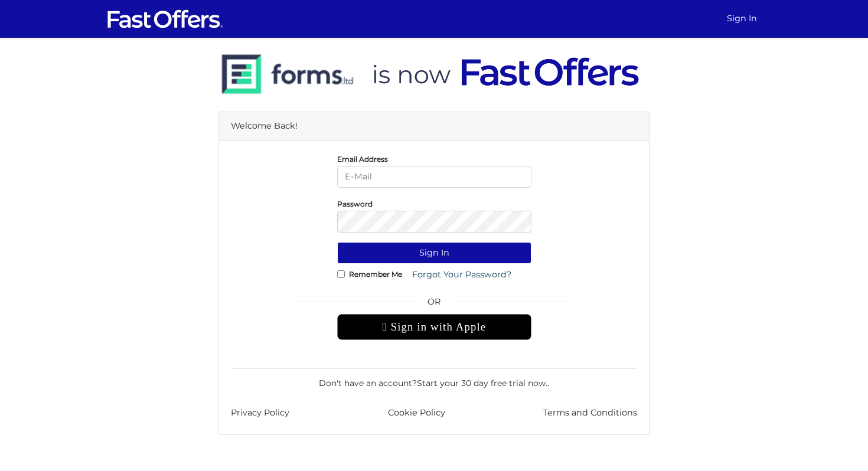 The height and width of the screenshot is (471, 868). What do you see at coordinates (434, 253) in the screenshot?
I see `button: Sign In` at bounding box center [434, 253].